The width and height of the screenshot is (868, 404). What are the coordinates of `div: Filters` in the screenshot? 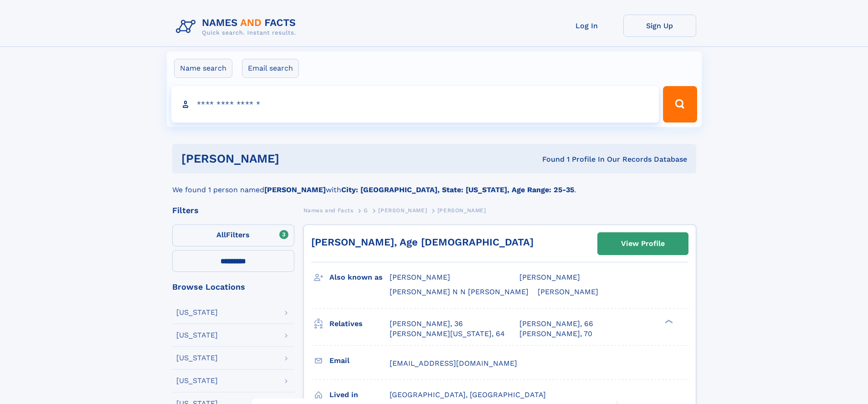 It's located at (233, 210).